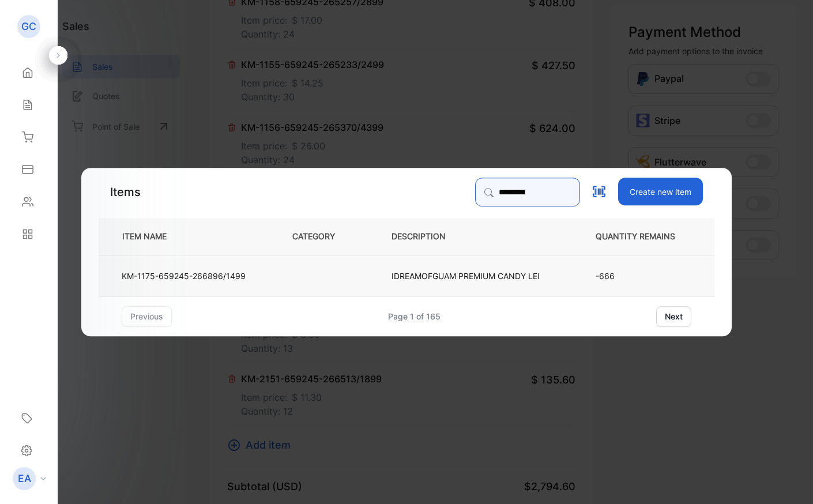  What do you see at coordinates (151, 236) in the screenshot?
I see `p: ITEM NAME` at bounding box center [151, 236].